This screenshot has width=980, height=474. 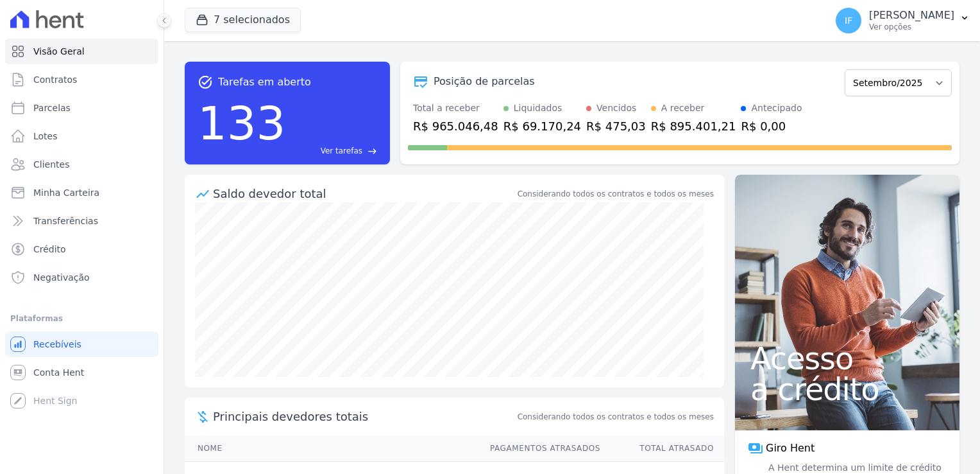 What do you see at coordinates (455, 108) in the screenshot?
I see `div: Total a receber` at bounding box center [455, 108].